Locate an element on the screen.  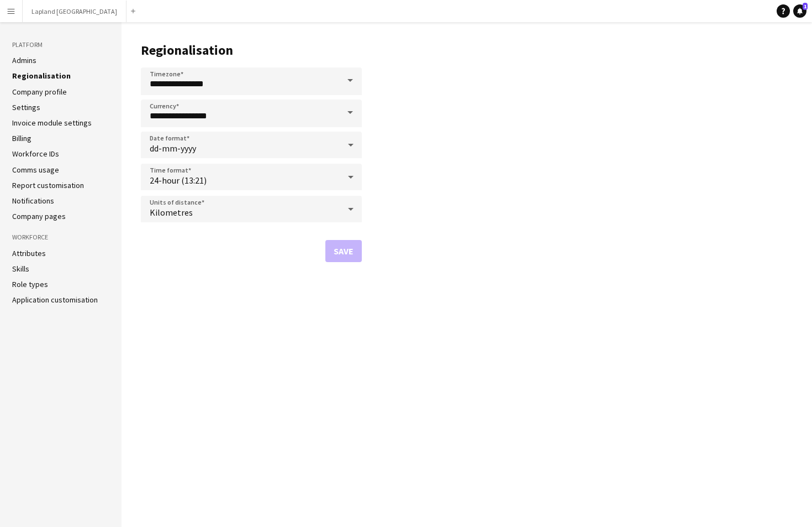
span: 1 is located at coordinates (805, 6).